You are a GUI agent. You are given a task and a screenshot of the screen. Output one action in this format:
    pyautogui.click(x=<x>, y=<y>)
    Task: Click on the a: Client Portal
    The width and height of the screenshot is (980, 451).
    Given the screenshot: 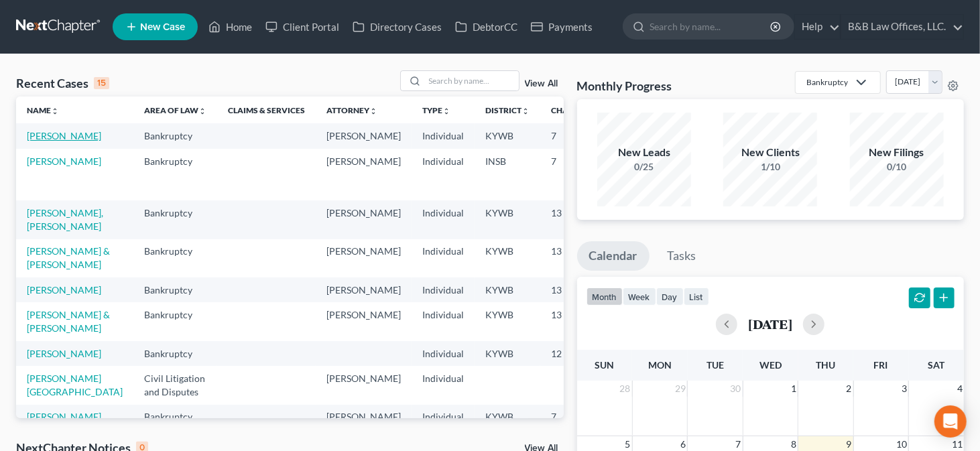 What is the action you would take?
    pyautogui.click(x=303, y=27)
    